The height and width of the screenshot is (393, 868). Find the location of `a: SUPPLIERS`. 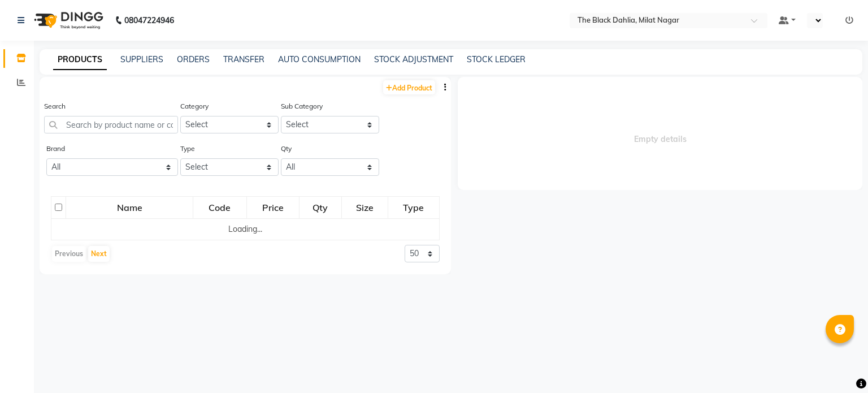

a: SUPPLIERS is located at coordinates (142, 60).